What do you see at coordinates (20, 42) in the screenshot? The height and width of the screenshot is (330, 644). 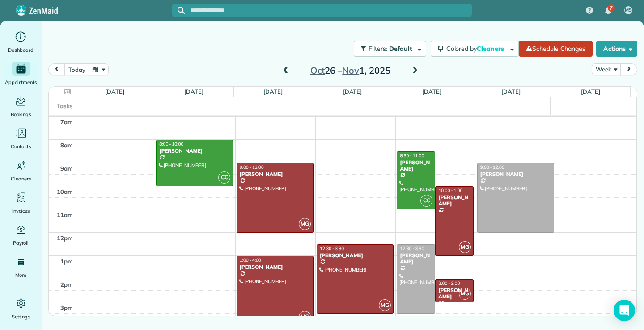 I see `a: Dashboard` at bounding box center [20, 42].